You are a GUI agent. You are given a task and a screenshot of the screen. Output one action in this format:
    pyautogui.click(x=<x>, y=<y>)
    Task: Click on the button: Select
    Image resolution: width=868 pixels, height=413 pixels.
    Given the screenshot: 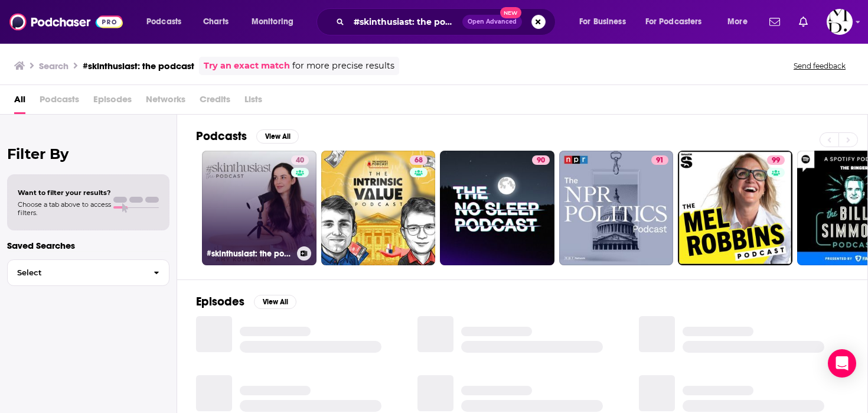 What is the action you would take?
    pyautogui.click(x=88, y=272)
    